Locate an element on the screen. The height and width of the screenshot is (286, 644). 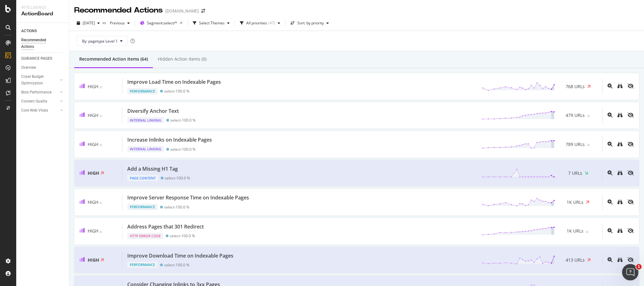
div: ActionBoard is located at coordinates (42, 14).